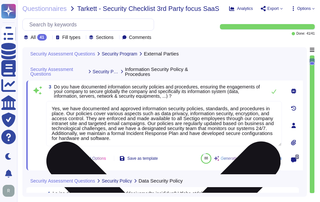 The width and height of the screenshot is (320, 202). Describe the element at coordinates (33, 37) in the screenshot. I see `span: All` at that location.